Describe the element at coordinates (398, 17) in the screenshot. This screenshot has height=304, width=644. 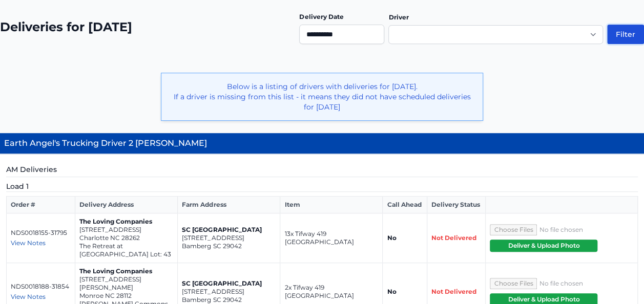
I see `label: Driver` at that location.